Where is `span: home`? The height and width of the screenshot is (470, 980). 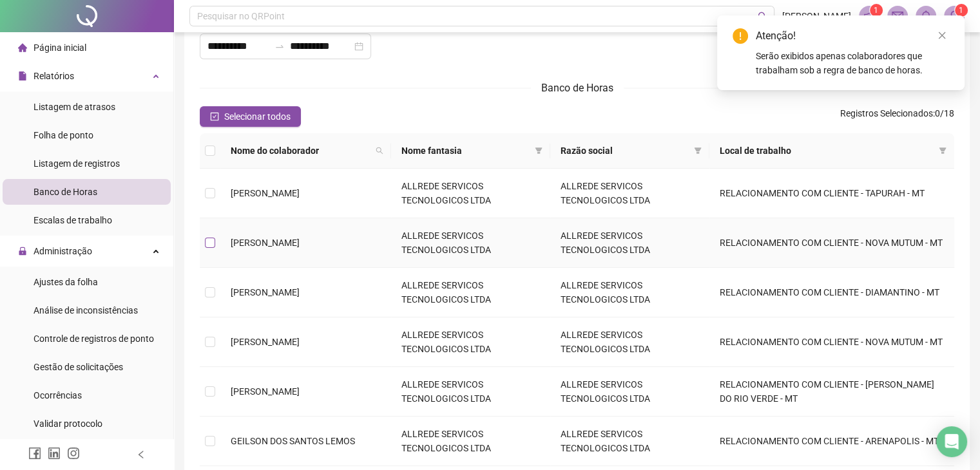
span: home is located at coordinates (23, 48).